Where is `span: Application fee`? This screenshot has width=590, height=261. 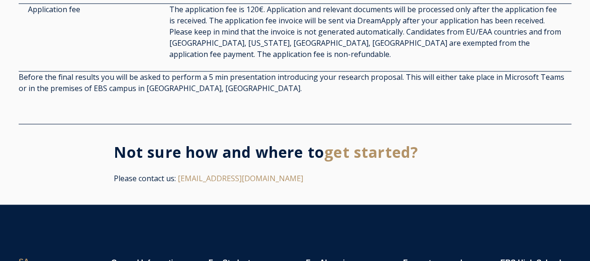 span: Application fee is located at coordinates (54, 9).